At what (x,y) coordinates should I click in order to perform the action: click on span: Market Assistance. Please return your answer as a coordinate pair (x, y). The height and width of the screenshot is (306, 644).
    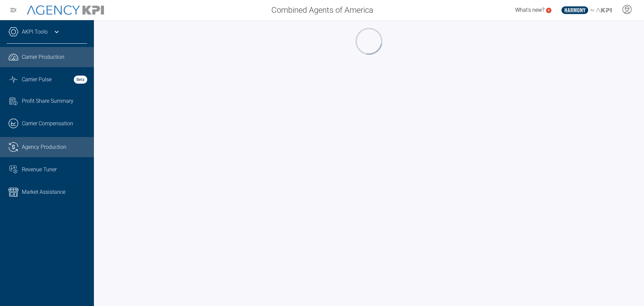
    Looking at the image, I should click on (44, 192).